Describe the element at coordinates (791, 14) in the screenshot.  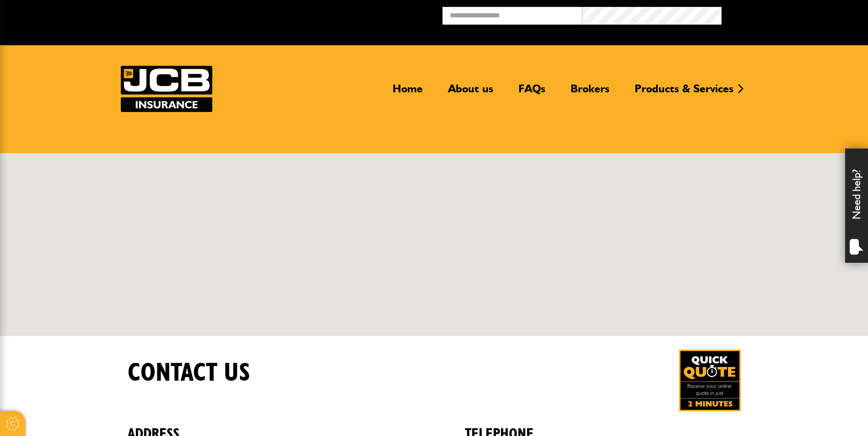
I see `button: Broker Login` at that location.